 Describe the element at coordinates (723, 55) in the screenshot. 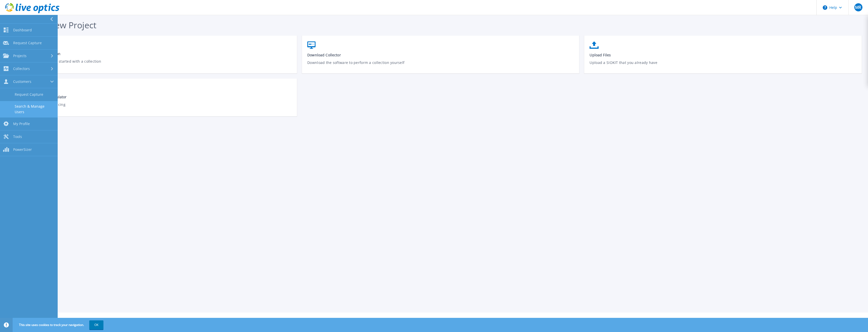

I see `span: Upload Files` at that location.